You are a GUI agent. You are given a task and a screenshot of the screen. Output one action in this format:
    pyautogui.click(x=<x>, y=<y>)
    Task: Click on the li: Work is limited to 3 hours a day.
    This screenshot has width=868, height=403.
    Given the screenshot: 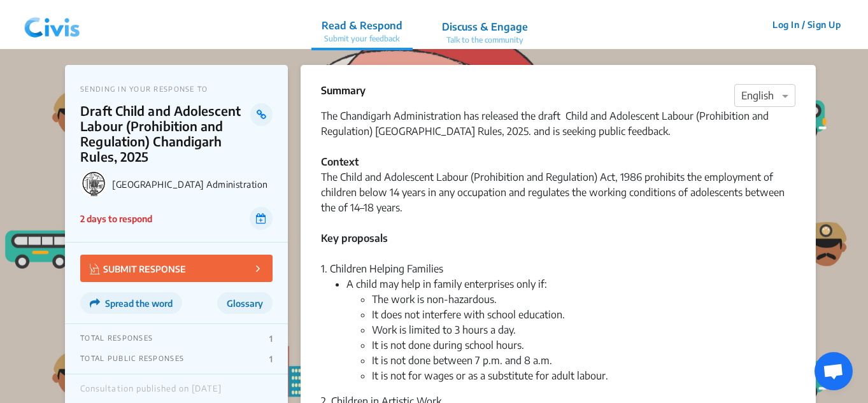 What is the action you would take?
    pyautogui.click(x=583, y=330)
    